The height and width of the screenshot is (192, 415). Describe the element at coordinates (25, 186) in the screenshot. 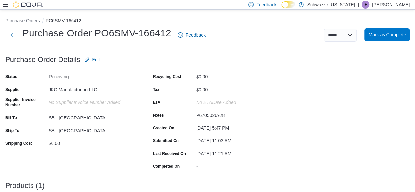

I see `h3: Products (1)` at that location.